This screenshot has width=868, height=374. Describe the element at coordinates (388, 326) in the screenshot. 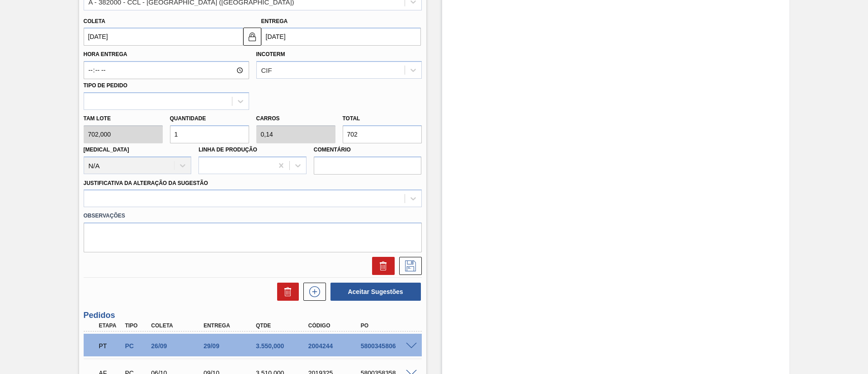

I see `div: PO` at that location.